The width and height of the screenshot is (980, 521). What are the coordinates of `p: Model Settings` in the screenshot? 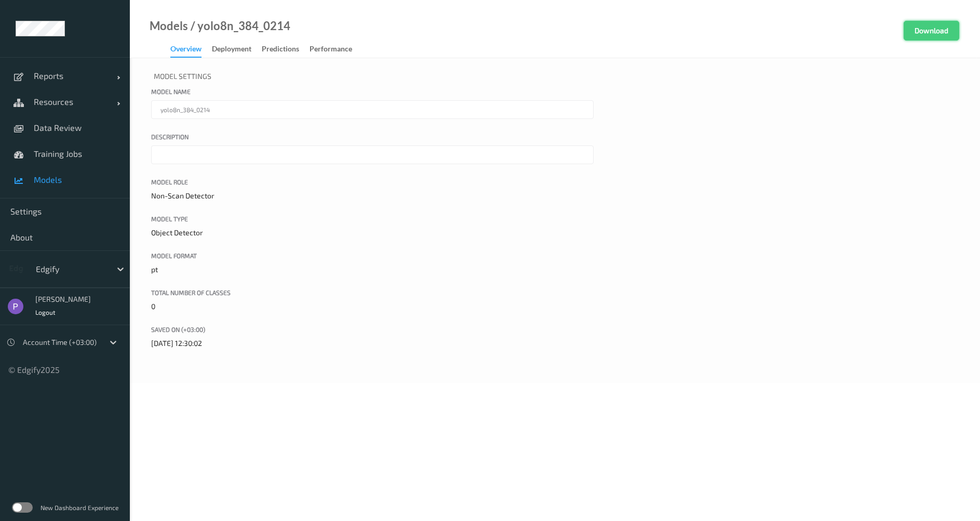 It's located at (372, 78).